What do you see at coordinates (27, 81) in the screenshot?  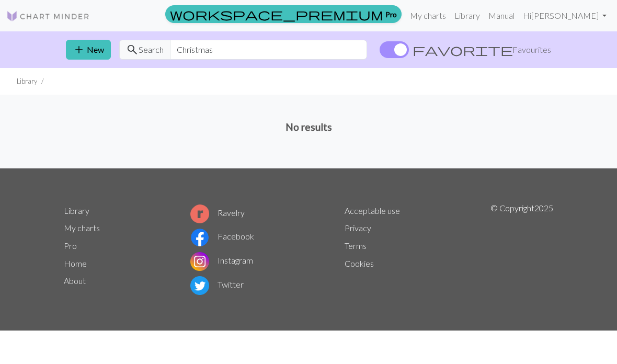 I see `li: Library` at bounding box center [27, 81].